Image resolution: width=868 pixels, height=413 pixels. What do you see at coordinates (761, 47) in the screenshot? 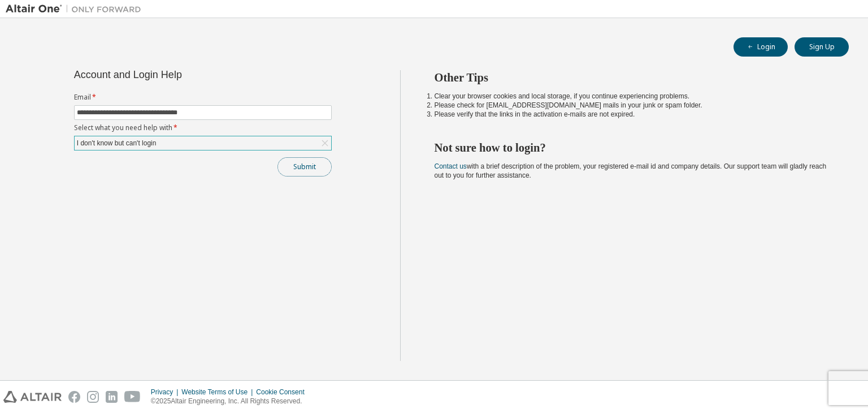
I see `button: Login` at bounding box center [761, 47].